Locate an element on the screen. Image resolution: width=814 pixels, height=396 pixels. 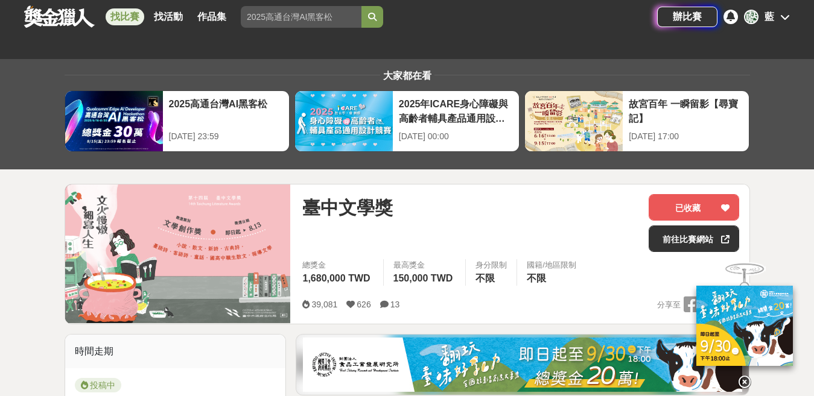
span: 總獎金 is located at coordinates (337, 265).